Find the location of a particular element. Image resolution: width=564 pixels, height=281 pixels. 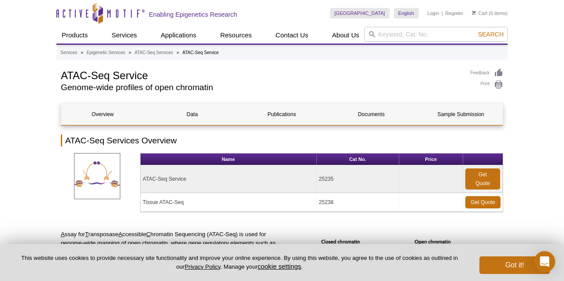

a: Publications is located at coordinates (281, 114).